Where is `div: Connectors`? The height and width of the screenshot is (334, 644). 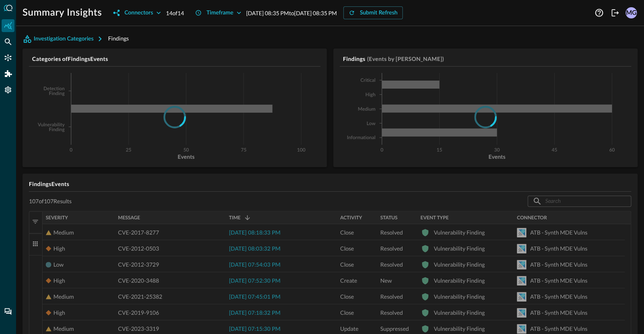
div: Connectors is located at coordinates (8, 58).